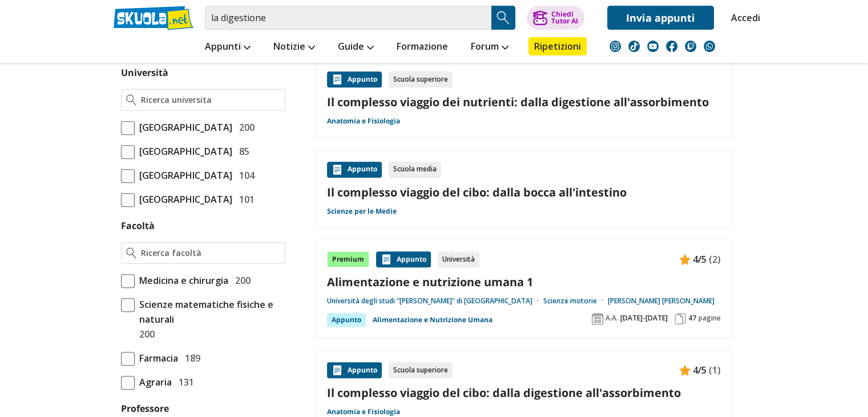  Describe the element at coordinates (524, 392) in the screenshot. I see `a: Il complesso viaggio del cibo: dalla digestione all'assorbimento` at that location.